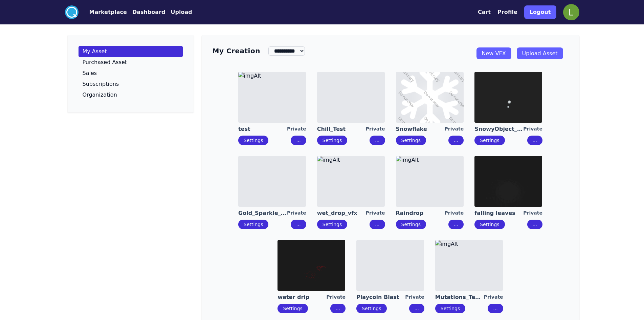  Describe the element at coordinates (540, 12) in the screenshot. I see `button: Logout` at that location.